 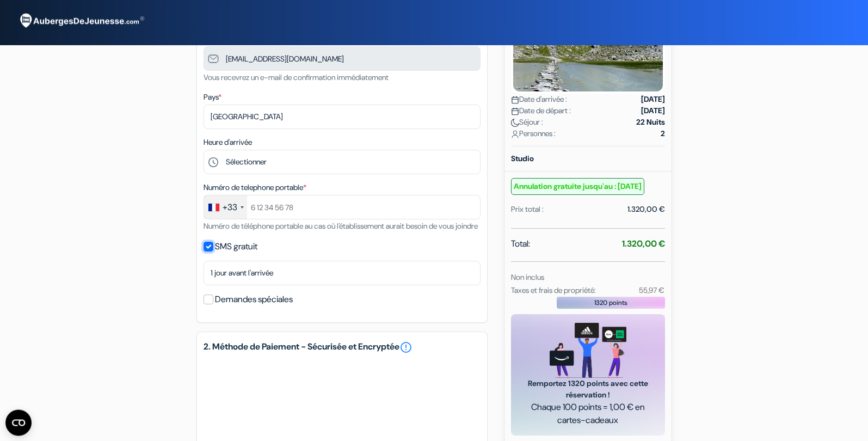 What do you see at coordinates (406, 347) in the screenshot?
I see `a: error_outline` at bounding box center [406, 347].